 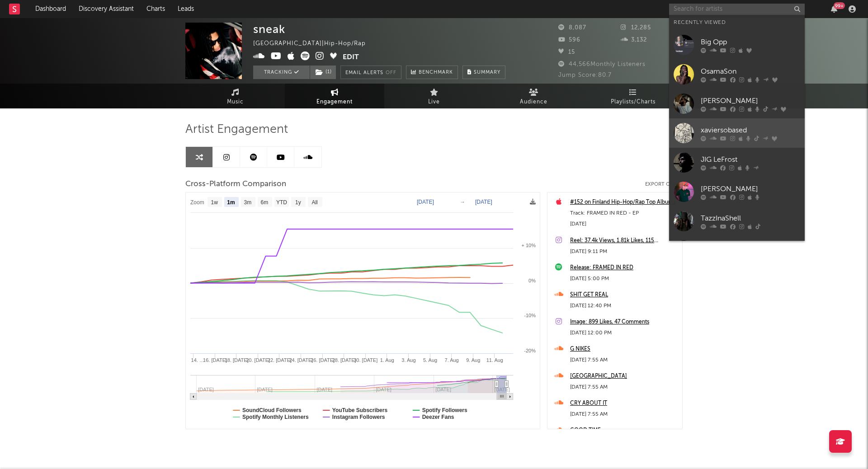 What do you see at coordinates (624, 295) in the screenshot?
I see `div: SHIT GET REAL` at bounding box center [624, 295].